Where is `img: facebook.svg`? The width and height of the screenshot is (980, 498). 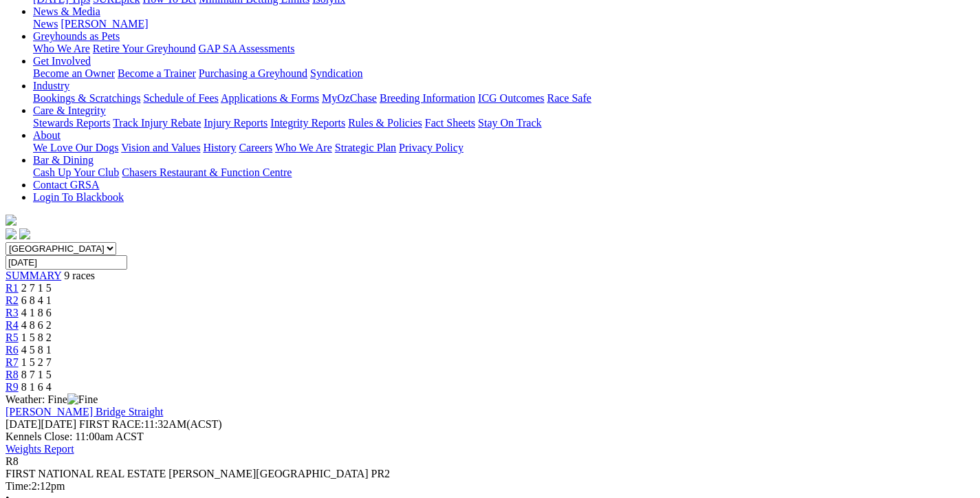
img: facebook.svg is located at coordinates (11, 233).